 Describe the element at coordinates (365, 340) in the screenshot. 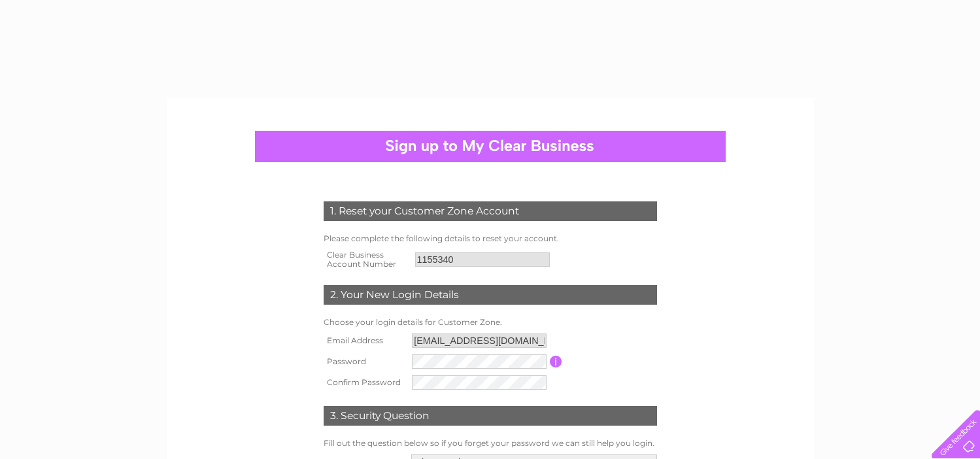

I see `th: Email Address` at that location.